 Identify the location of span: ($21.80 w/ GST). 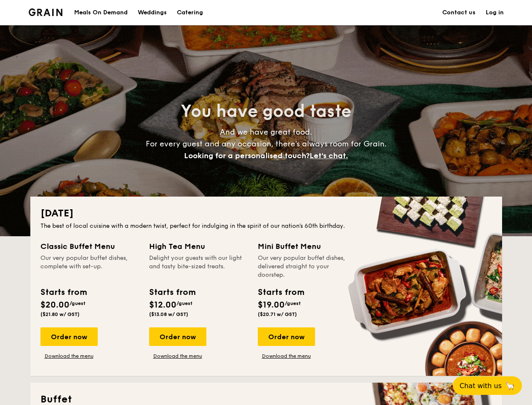
(60, 314).